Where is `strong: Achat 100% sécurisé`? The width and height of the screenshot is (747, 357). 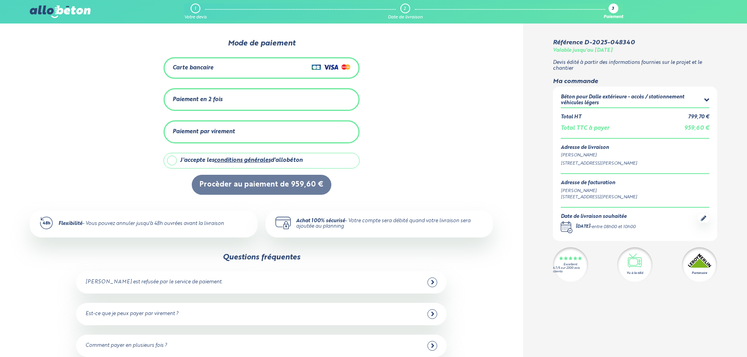 strong: Achat 100% sécurisé is located at coordinates (321, 221).